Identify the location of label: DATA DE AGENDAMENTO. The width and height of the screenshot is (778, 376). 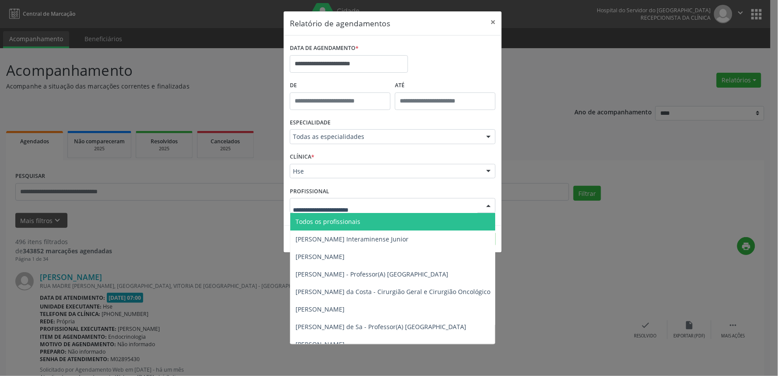
(324, 48).